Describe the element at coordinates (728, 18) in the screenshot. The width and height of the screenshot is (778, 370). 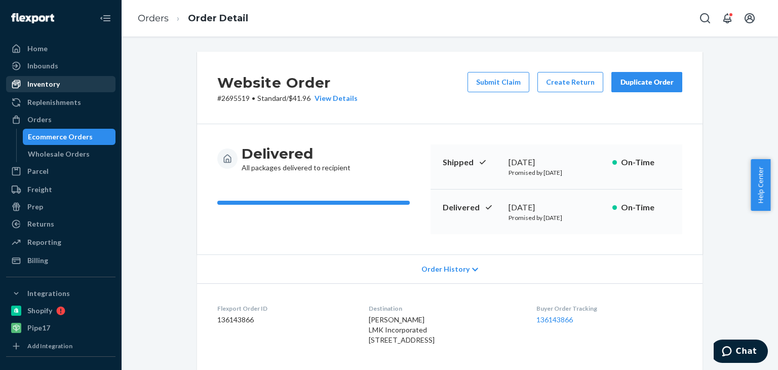
I see `button: Open notifications` at that location.